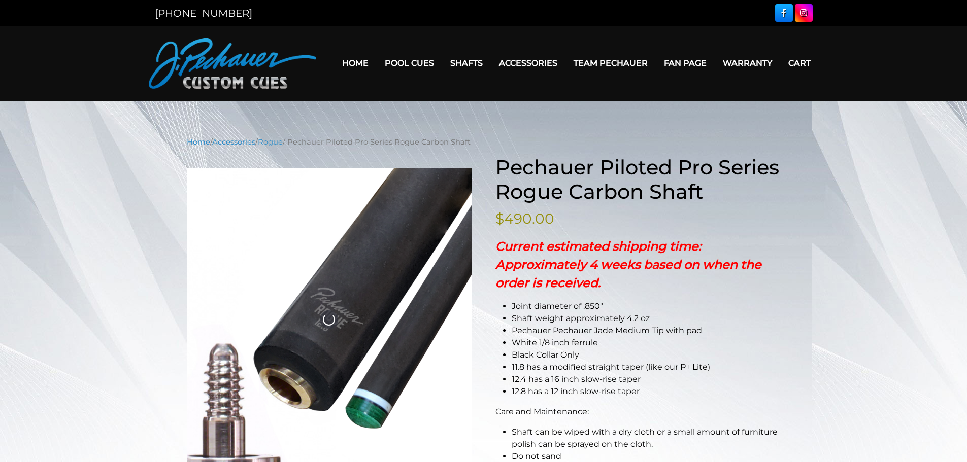 The image size is (967, 462). I want to click on li: Black Collar Only, so click(646, 355).